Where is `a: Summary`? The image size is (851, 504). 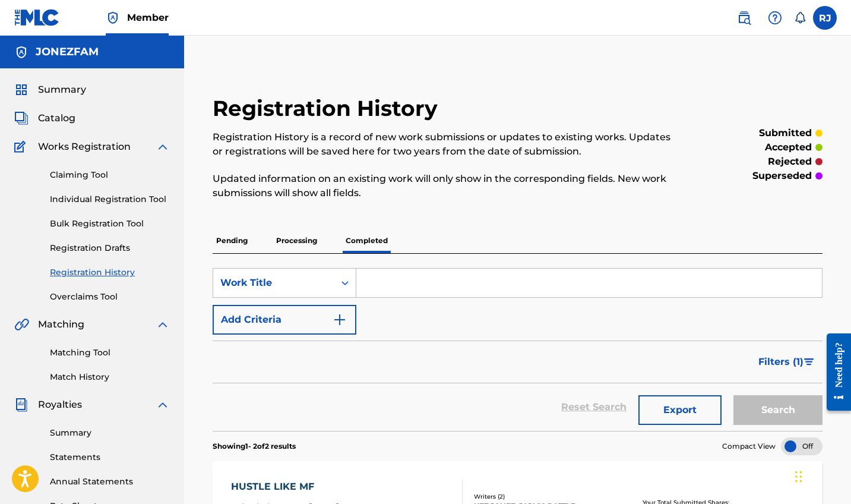 a: Summary is located at coordinates (110, 432).